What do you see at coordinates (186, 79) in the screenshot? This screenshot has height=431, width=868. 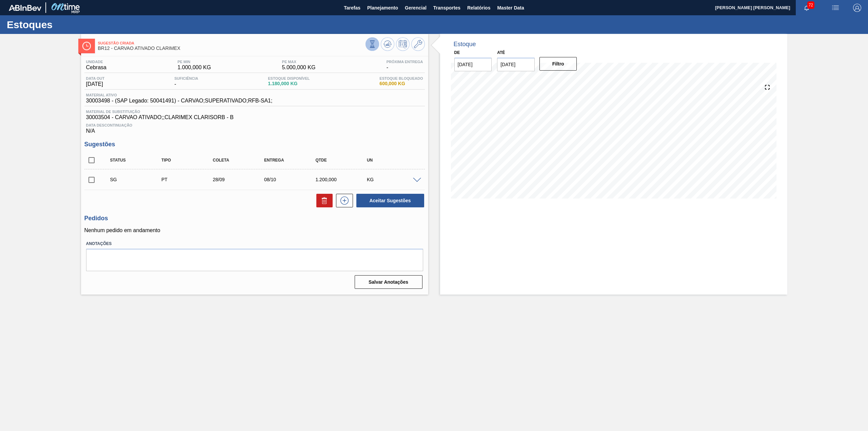 I see `span: Suficiência` at bounding box center [186, 79].